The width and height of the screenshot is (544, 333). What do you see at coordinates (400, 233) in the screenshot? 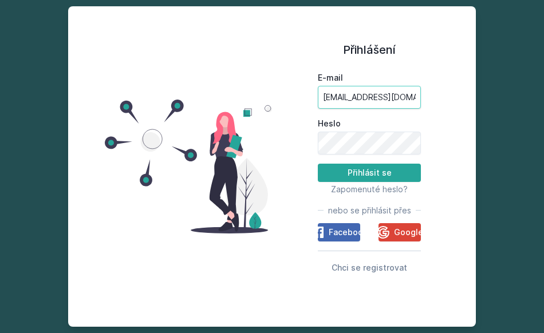
I see `button: Google` at bounding box center [400, 233].